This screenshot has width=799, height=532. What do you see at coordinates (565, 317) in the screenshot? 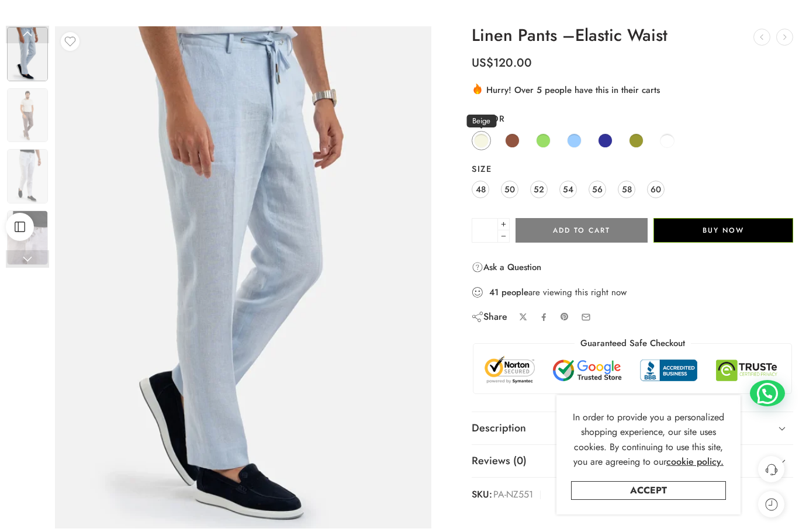
I see `a: Pin on Pinterest` at bounding box center [565, 317].